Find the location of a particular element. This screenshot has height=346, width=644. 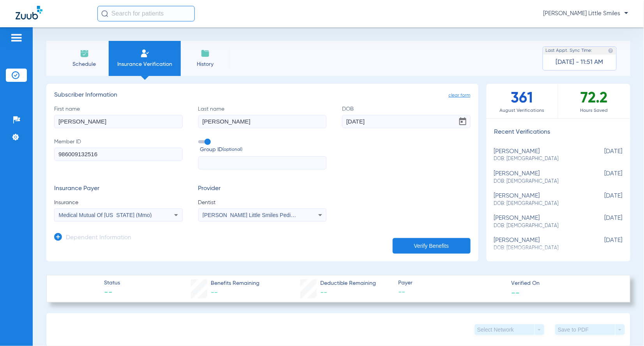

img: last sync help info is located at coordinates (611, 51).